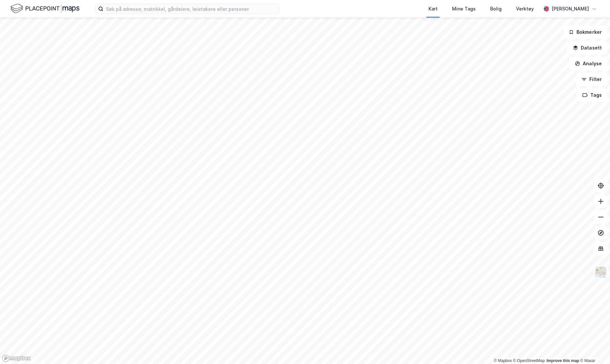  I want to click on div: Bolig, so click(496, 9).